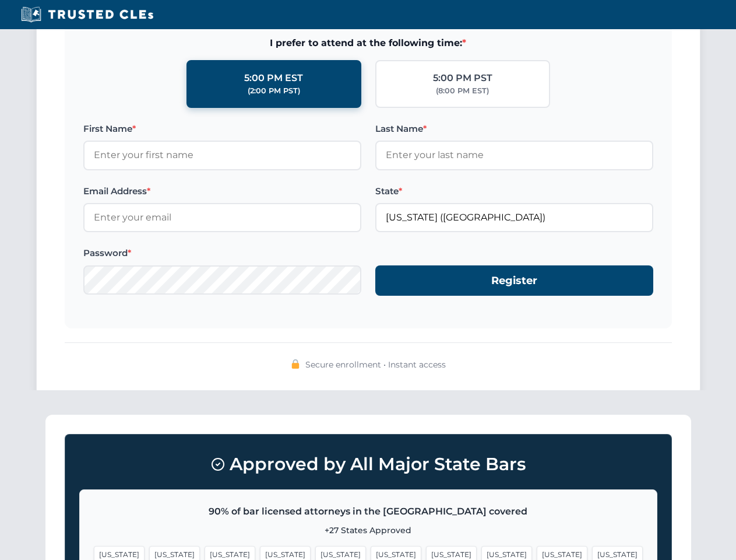 The height and width of the screenshot is (560, 736). What do you see at coordinates (514, 129) in the screenshot?
I see `label: Last Name` at bounding box center [514, 129].